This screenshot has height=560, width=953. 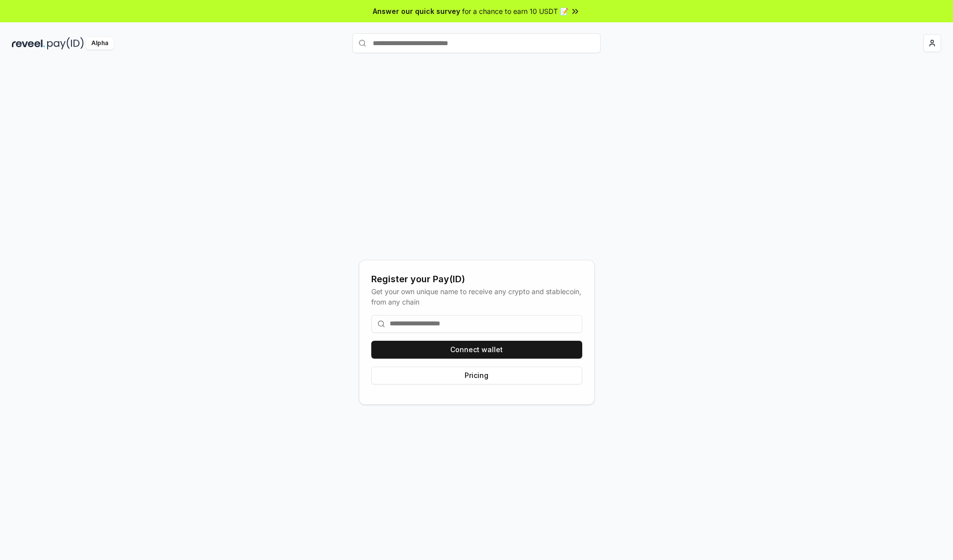 I want to click on span: Answer our quick survey, so click(x=417, y=11).